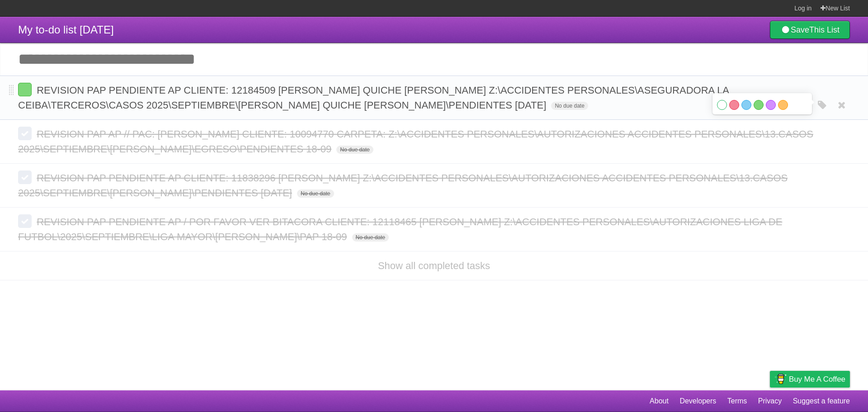 Image resolution: width=868 pixels, height=412 pixels. I want to click on label: Orange, so click(783, 105).